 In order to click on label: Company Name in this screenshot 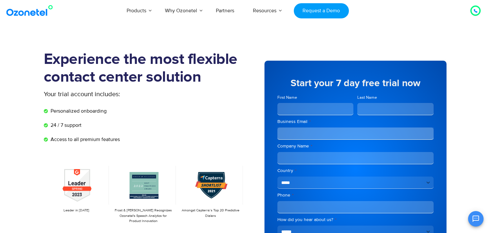, I will do `click(356, 146)`.